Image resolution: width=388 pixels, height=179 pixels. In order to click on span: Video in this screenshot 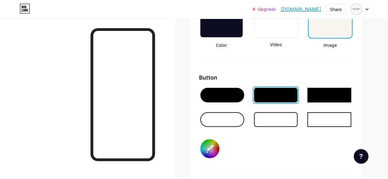, I will do `click(276, 45)`.